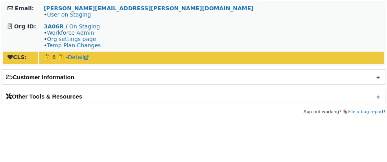 The width and height of the screenshot is (387, 162). I want to click on td: 🤔 6 🤔 -, so click(211, 58).